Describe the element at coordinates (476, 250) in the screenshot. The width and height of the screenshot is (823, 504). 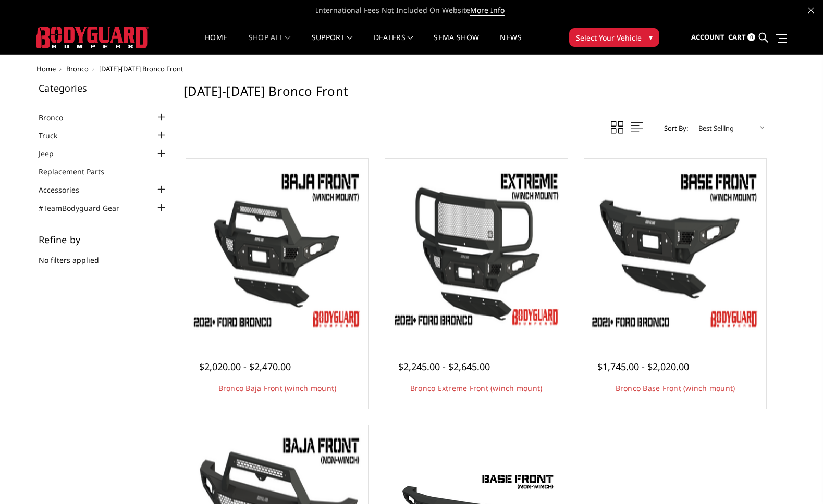
I see `a: Bronco Extreme Front (winch mount) Bronco Extreme Front (winch mount)` at that location.